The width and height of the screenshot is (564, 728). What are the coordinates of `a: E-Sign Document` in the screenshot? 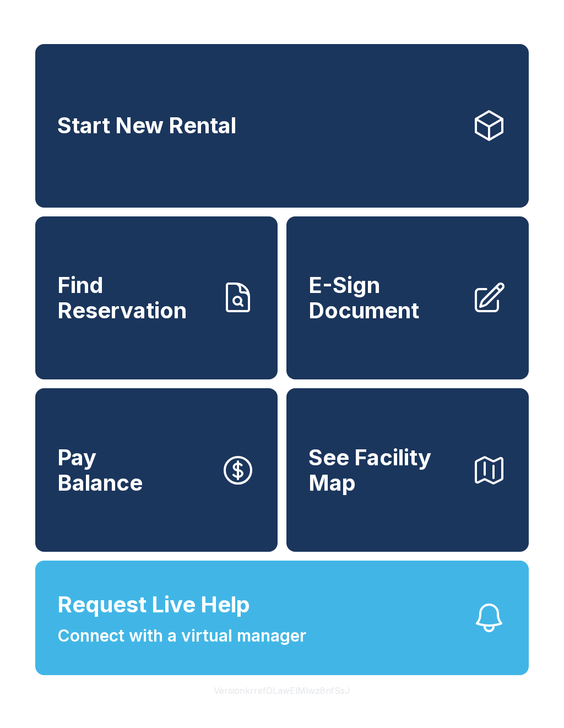 It's located at (407, 298).